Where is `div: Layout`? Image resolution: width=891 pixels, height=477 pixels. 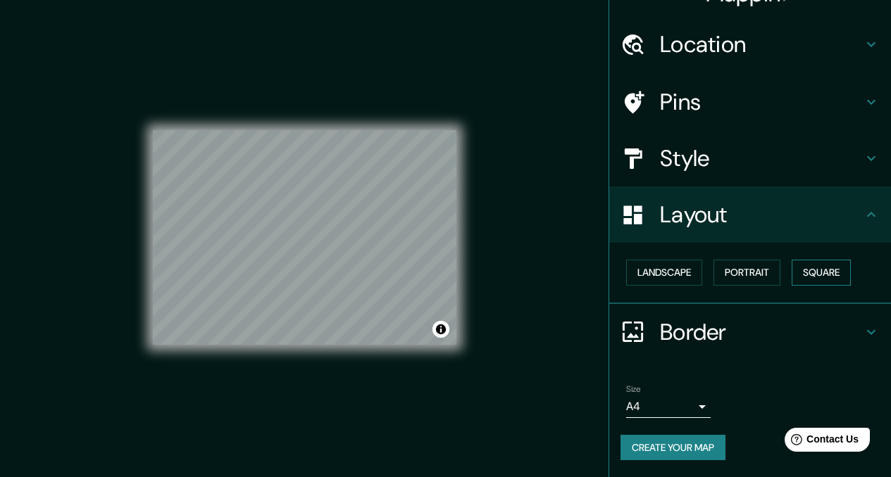 div: Layout is located at coordinates (750, 215).